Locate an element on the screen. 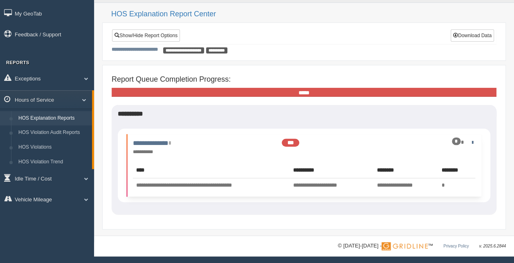  li: Expand is located at coordinates (304, 166).